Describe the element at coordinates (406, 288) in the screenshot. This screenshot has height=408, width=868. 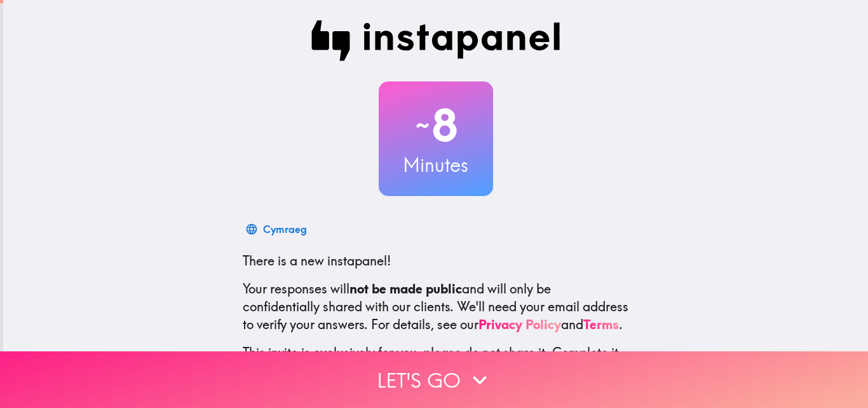
I see `b: not be made public` at that location.